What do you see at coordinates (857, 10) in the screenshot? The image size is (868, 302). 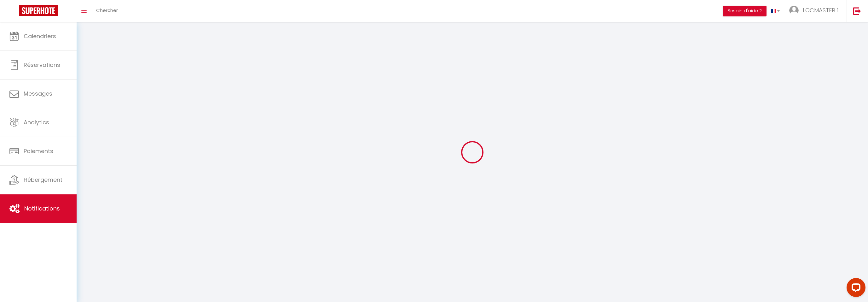 I see `img: logout` at bounding box center [857, 10].